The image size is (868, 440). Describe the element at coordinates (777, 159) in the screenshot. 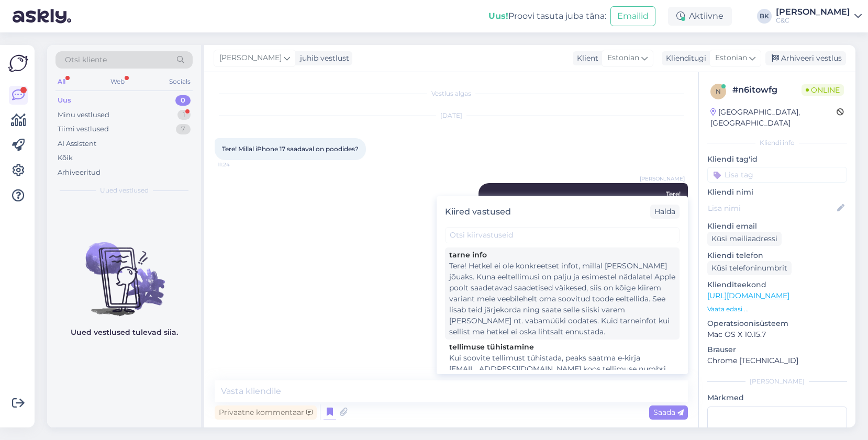

I see `p: Kliendi tag'id` at that location.